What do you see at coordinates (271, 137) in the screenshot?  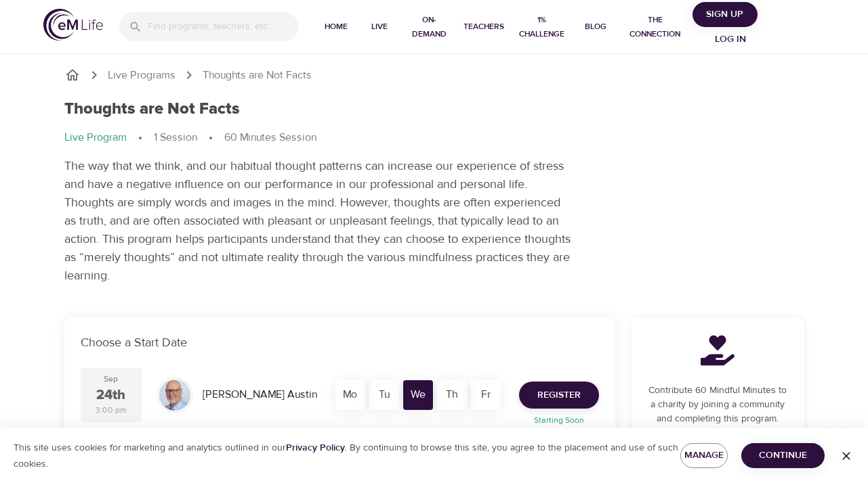 I see `p: 60 Minutes Session` at bounding box center [271, 137].